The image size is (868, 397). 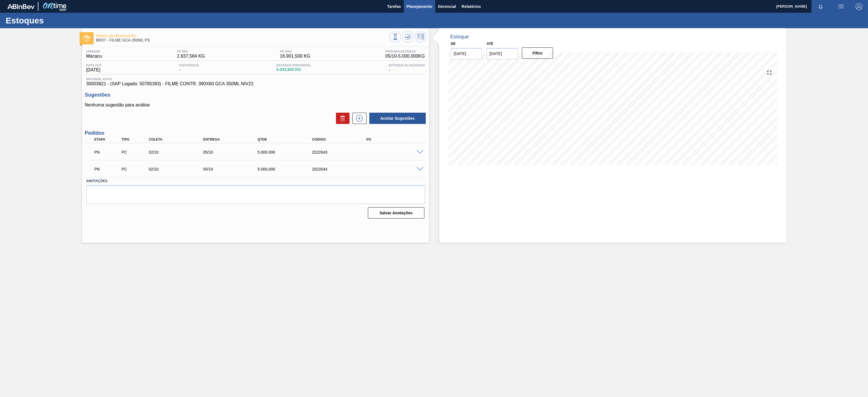 What do you see at coordinates (398, 118) in the screenshot?
I see `button: Aceitar Sugestões` at bounding box center [398, 118].